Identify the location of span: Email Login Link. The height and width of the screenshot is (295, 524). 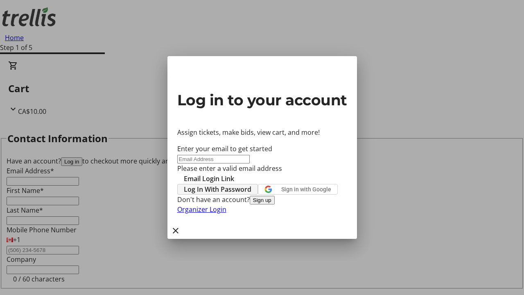
(209, 179).